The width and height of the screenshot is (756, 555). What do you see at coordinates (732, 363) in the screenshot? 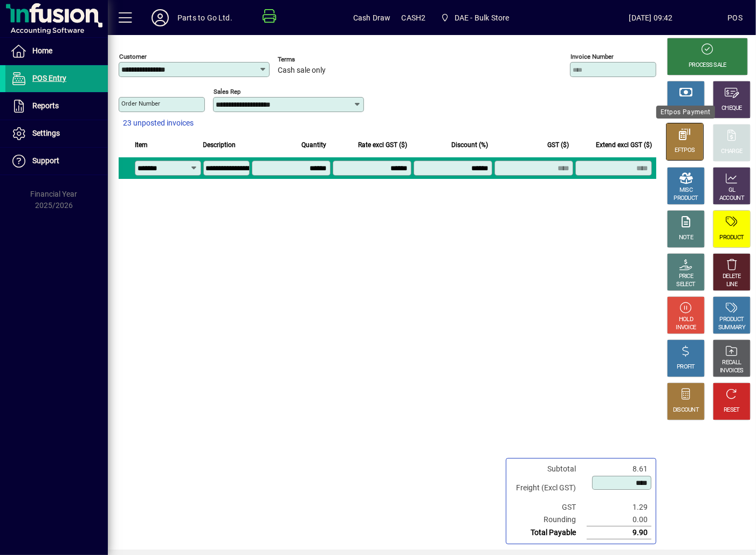
I see `div: RECALL` at bounding box center [732, 363].